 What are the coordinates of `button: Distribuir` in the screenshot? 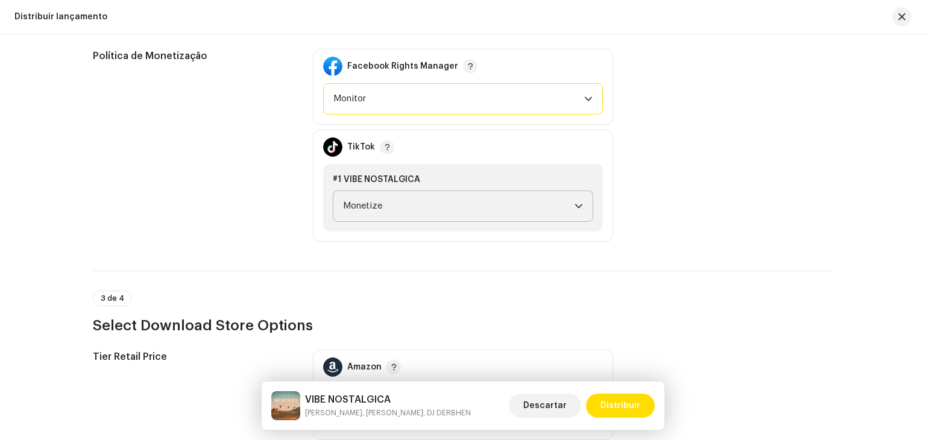 It's located at (620, 406).